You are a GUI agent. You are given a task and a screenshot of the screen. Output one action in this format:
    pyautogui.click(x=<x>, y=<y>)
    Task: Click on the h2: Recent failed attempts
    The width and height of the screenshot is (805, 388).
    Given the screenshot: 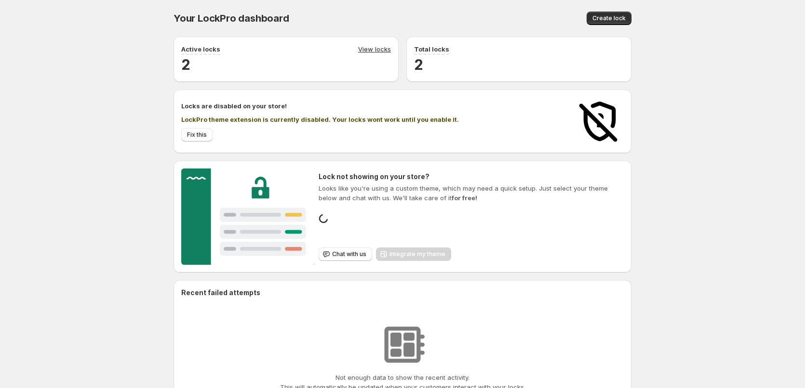 What is the action you would take?
    pyautogui.click(x=221, y=293)
    